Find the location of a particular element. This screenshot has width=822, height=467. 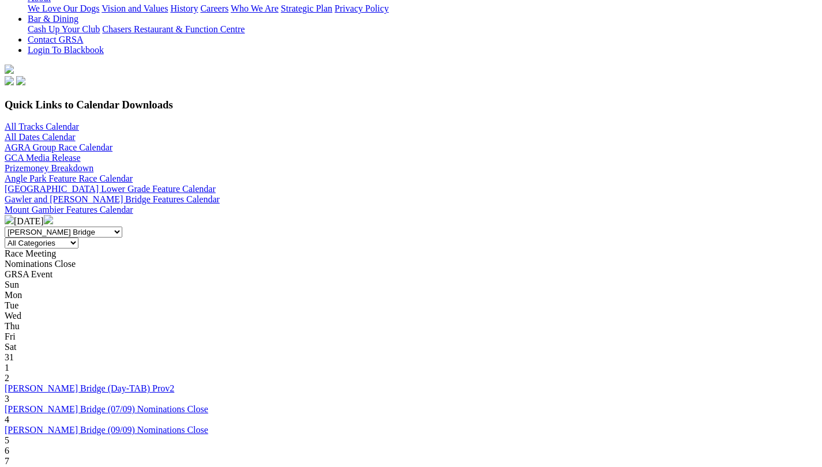

div: Nominations Close is located at coordinates (411, 264).